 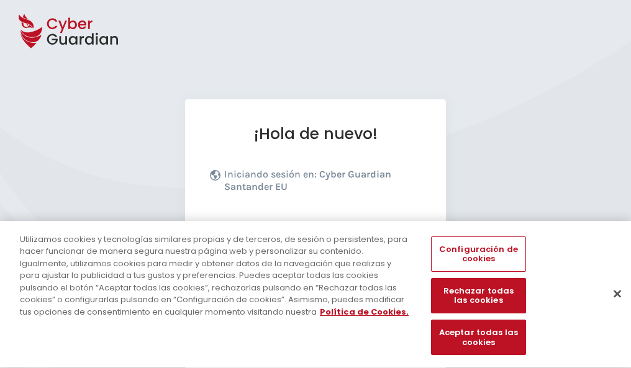 What do you see at coordinates (308, 180) in the screenshot?
I see `b: Cyber Guardian Santander EU` at bounding box center [308, 180].